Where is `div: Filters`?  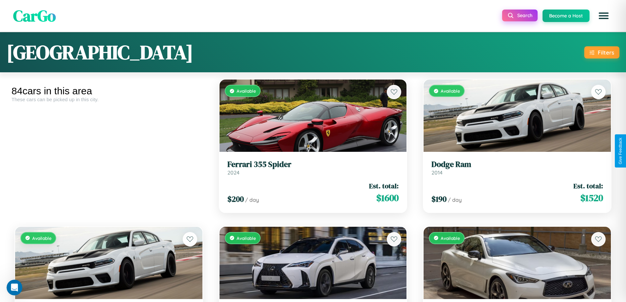
div: Filters is located at coordinates (606, 52).